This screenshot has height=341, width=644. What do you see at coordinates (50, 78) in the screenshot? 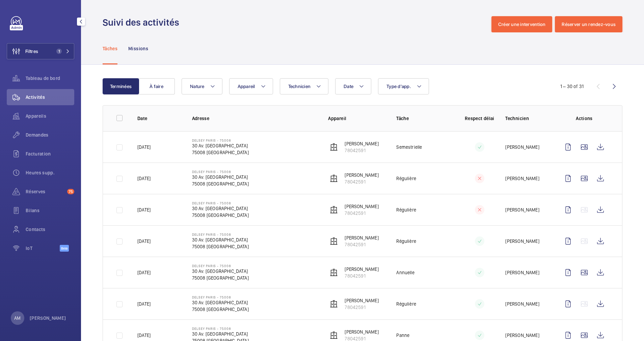
I see `span: Tableau de bord` at bounding box center [50, 78].